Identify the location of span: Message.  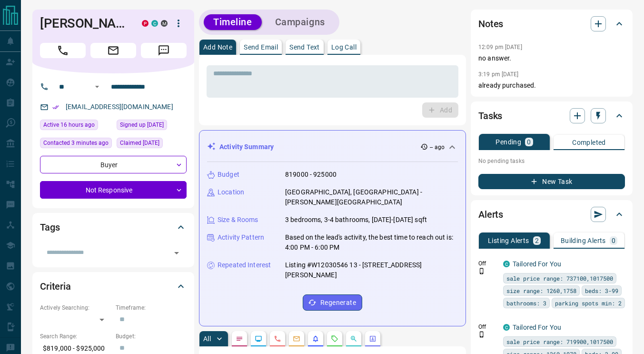
(164, 51).